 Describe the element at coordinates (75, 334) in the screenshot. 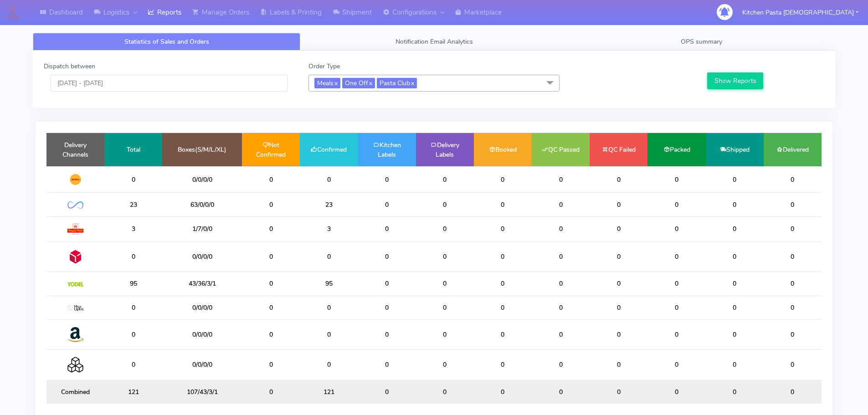

I see `img: Amazon` at that location.